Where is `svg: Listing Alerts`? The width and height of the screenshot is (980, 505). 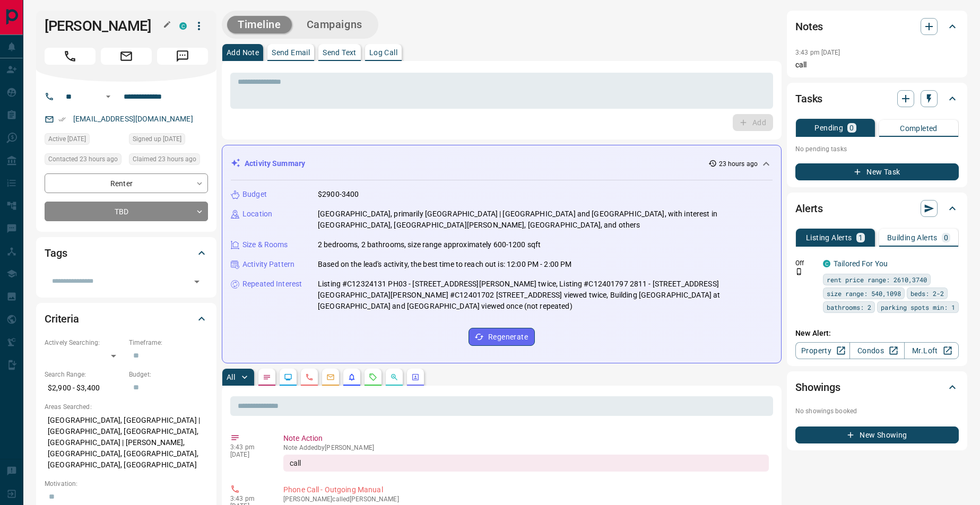 svg: Listing Alerts is located at coordinates (352, 377).